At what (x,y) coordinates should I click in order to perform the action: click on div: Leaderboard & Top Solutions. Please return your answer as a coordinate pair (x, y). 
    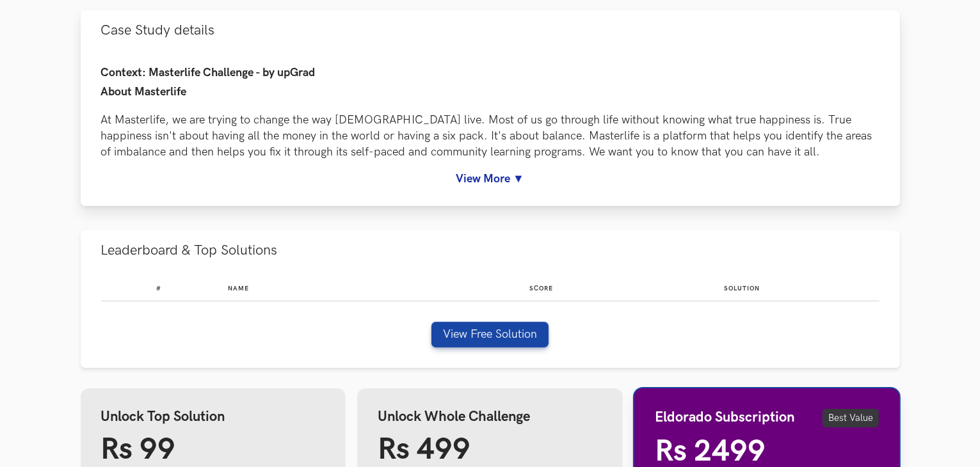
    Looking at the image, I should click on (490, 319).